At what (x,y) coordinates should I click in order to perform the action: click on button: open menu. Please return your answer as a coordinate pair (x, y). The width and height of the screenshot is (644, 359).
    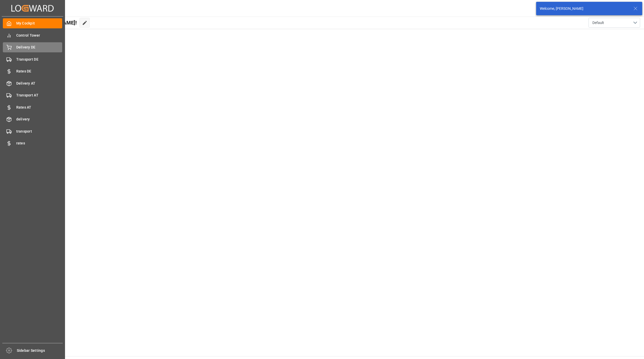
    Looking at the image, I should click on (614, 23).